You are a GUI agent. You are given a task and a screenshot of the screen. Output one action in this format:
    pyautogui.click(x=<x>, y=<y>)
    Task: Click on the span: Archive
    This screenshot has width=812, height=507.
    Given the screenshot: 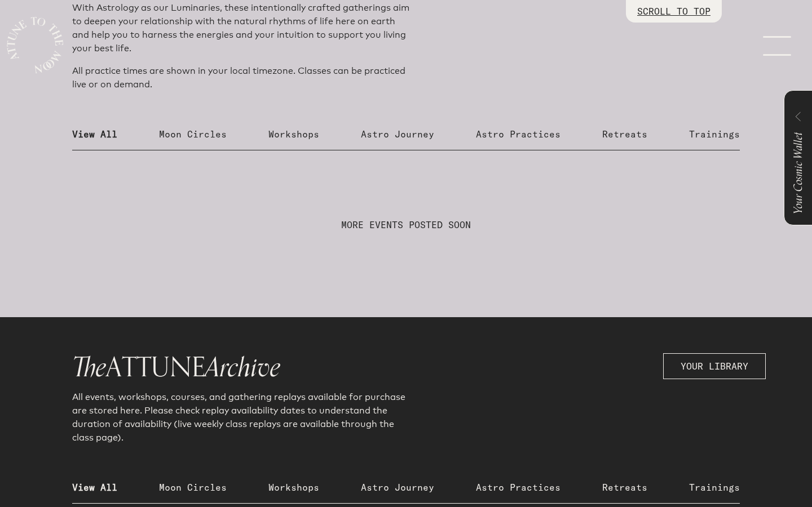 What is the action you would take?
    pyautogui.click(x=242, y=368)
    